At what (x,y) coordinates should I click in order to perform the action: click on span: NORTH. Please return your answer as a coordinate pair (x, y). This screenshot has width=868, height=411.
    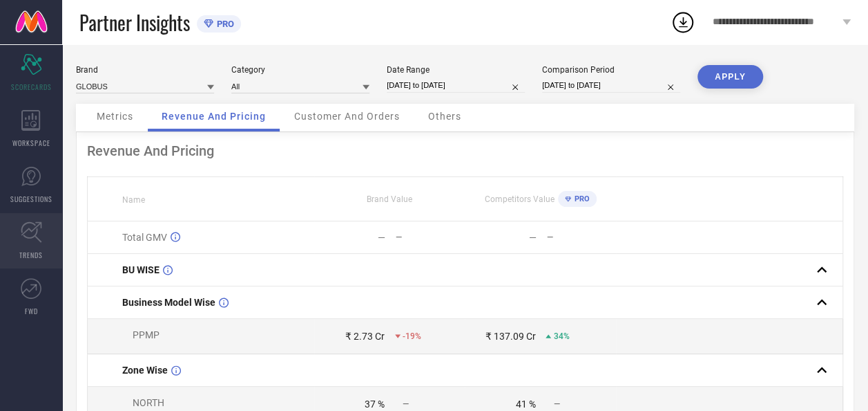
    Looking at the image, I should click on (148, 402).